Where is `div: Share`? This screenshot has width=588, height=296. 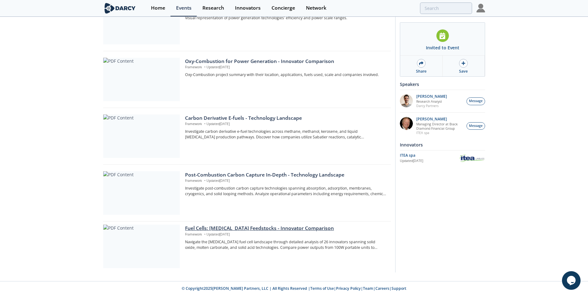
div: Share is located at coordinates (421, 71).